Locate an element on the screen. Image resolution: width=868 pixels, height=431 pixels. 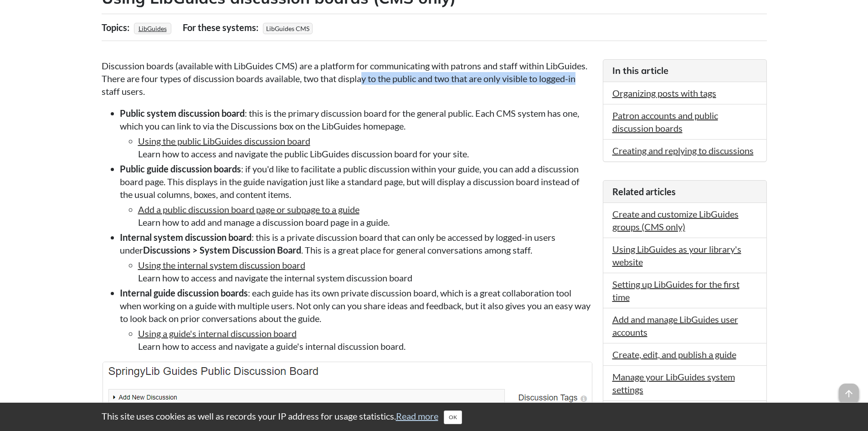
a: Using a guide's internal discussion board is located at coordinates (218, 333).